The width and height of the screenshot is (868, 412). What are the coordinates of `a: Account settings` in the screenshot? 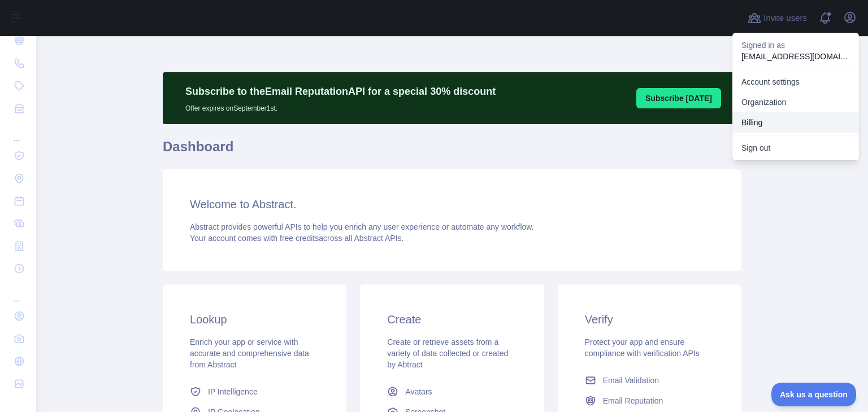 It's located at (796, 82).